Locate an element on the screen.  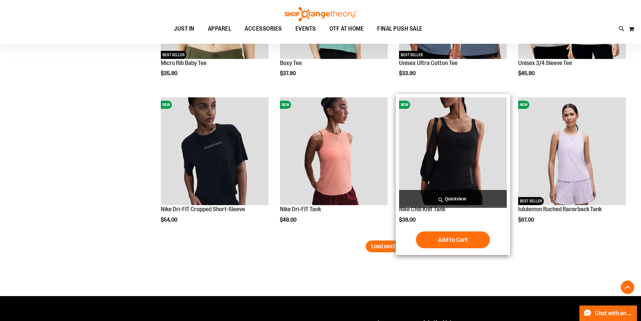
a: Nike Chill Knit Tank is located at coordinates (422, 209).